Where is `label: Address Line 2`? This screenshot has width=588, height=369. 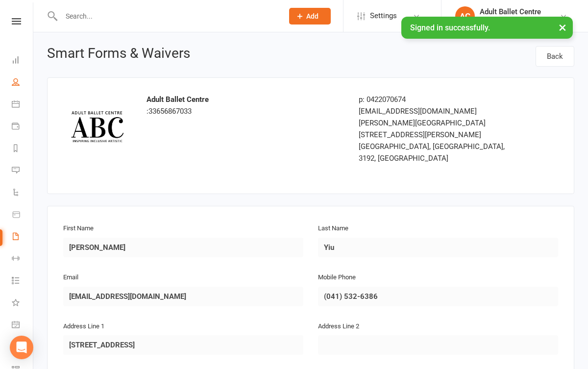
label: Address Line 2 is located at coordinates (338, 326).